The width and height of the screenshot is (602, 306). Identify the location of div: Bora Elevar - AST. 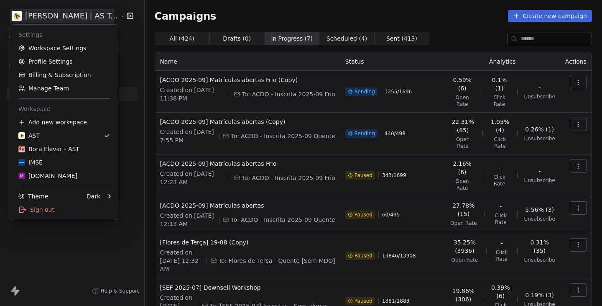
(49, 149).